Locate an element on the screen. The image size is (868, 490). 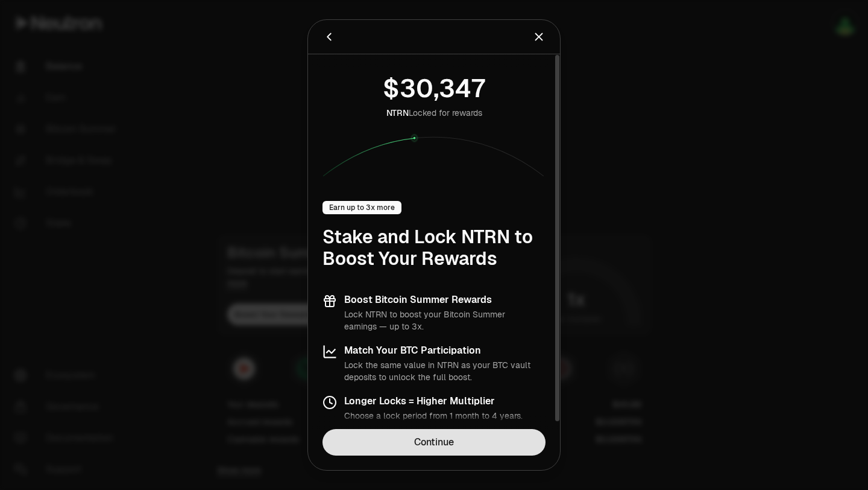
h1: Stake and Lock NTRN to Boost Your Rewards is located at coordinates (434, 248).